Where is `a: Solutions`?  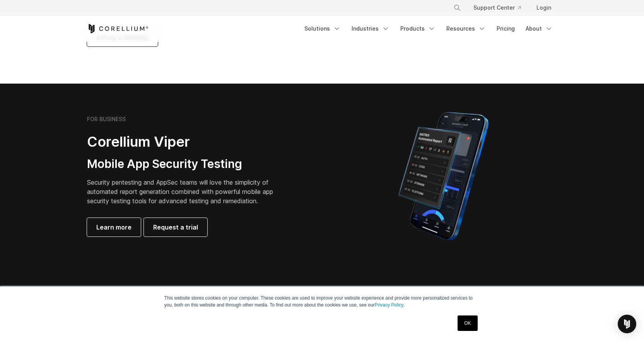
a: Solutions is located at coordinates (323, 29).